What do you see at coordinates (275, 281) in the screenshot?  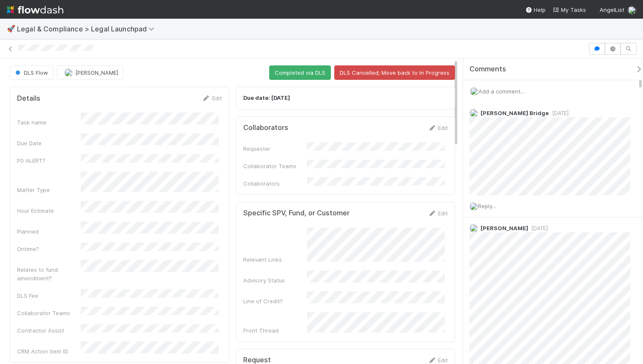 I see `div: Advisory Status` at bounding box center [275, 281].